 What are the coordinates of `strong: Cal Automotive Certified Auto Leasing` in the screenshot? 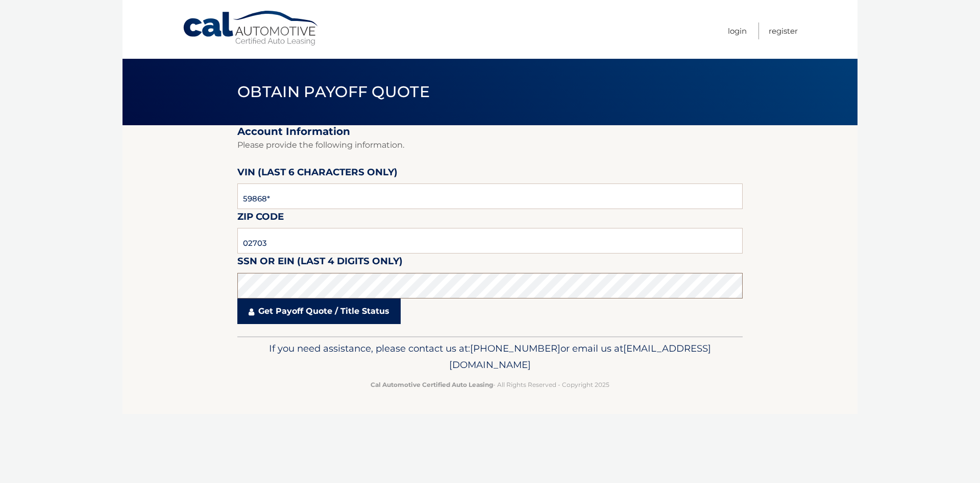 It's located at (432, 384).